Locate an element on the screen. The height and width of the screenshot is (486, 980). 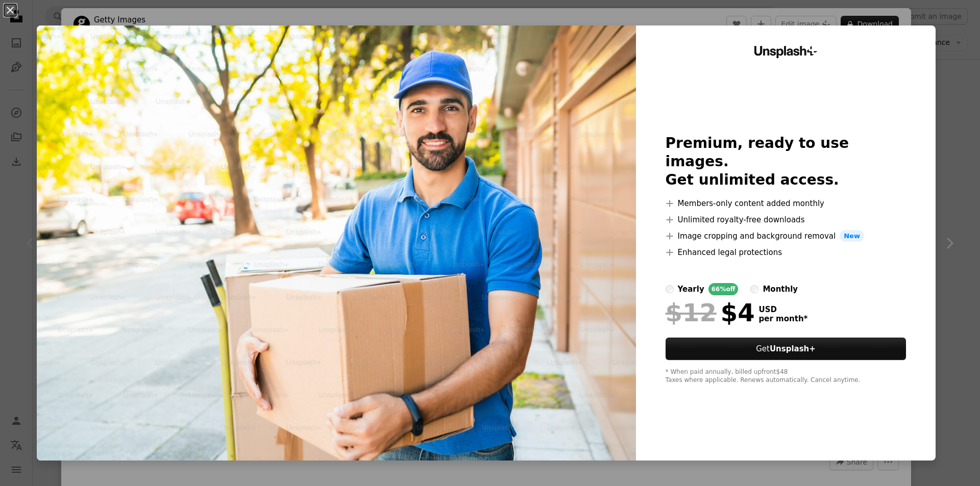
input: monthly is located at coordinates (754, 289).